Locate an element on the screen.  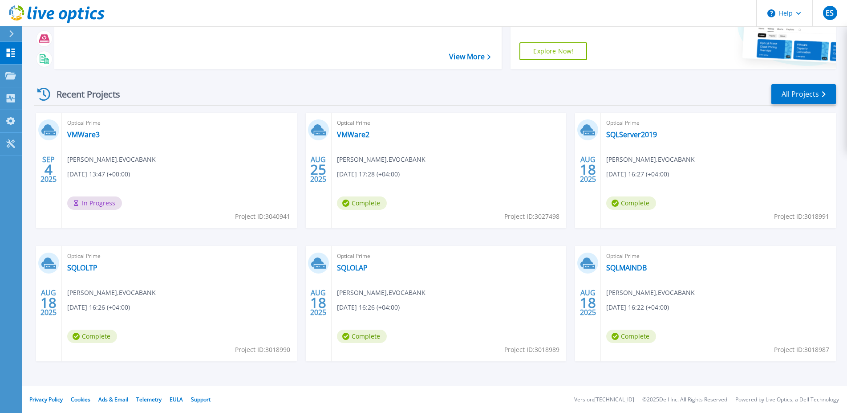
span: Project ID: 3018991 is located at coordinates (802, 216).